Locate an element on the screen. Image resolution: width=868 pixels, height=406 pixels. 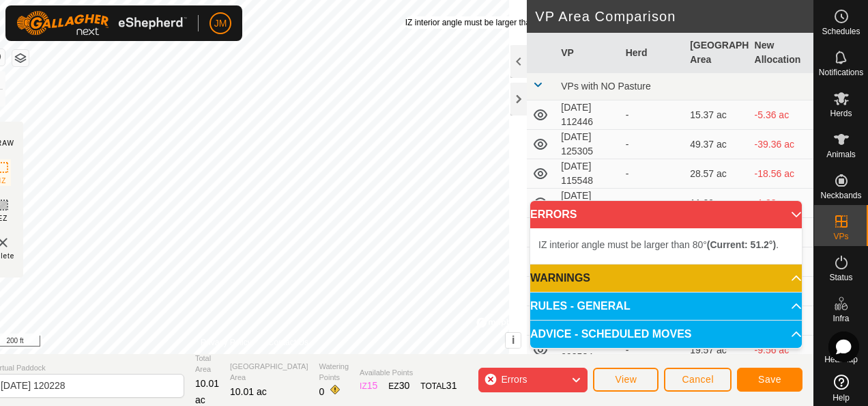
th: VP is located at coordinates (588, 53).